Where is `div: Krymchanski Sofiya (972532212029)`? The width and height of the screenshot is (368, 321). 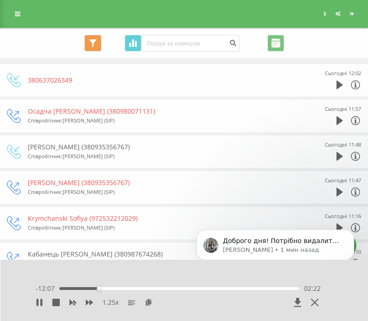
div: Krymchanski Sofiya (972532212029) is located at coordinates (164, 218).